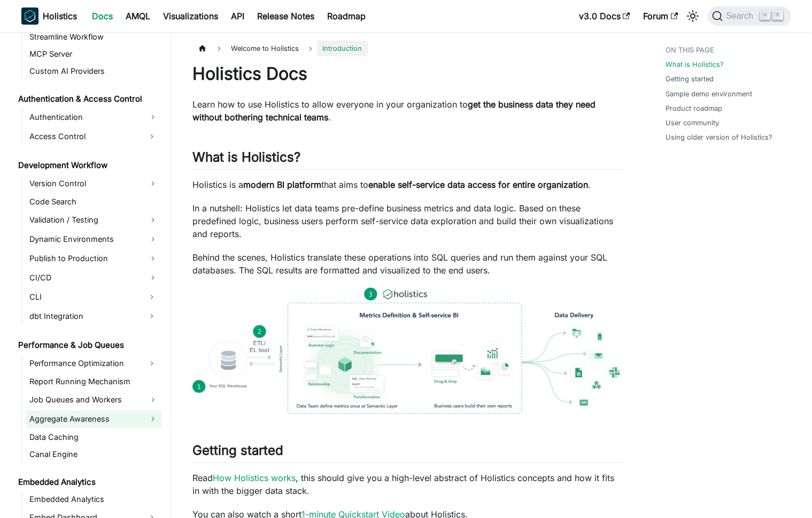 The height and width of the screenshot is (518, 812). I want to click on a: Data Caching, so click(94, 437).